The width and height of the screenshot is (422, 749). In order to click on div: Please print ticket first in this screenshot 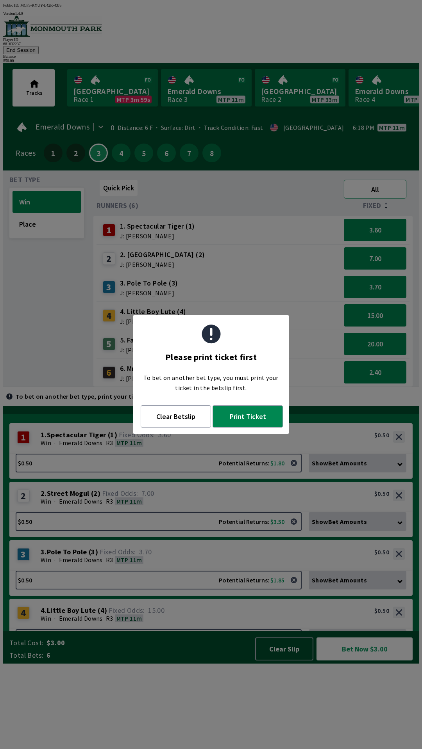, I will do `click(211, 357)`.